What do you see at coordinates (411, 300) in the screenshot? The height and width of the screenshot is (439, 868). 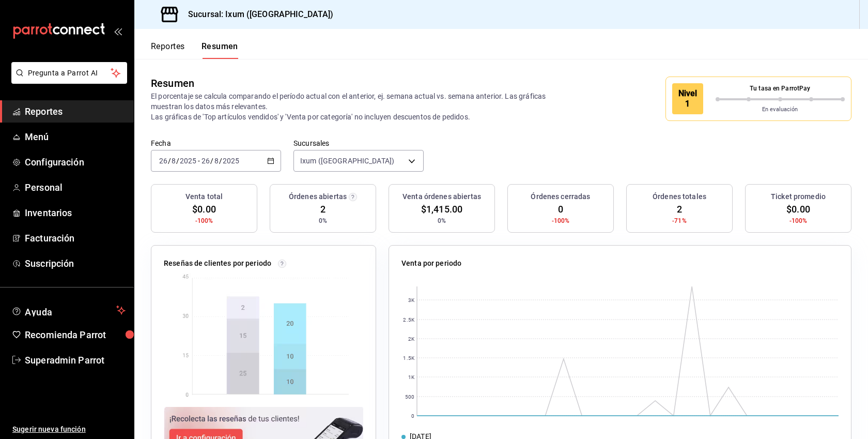 I see `text: 3K` at bounding box center [411, 300].